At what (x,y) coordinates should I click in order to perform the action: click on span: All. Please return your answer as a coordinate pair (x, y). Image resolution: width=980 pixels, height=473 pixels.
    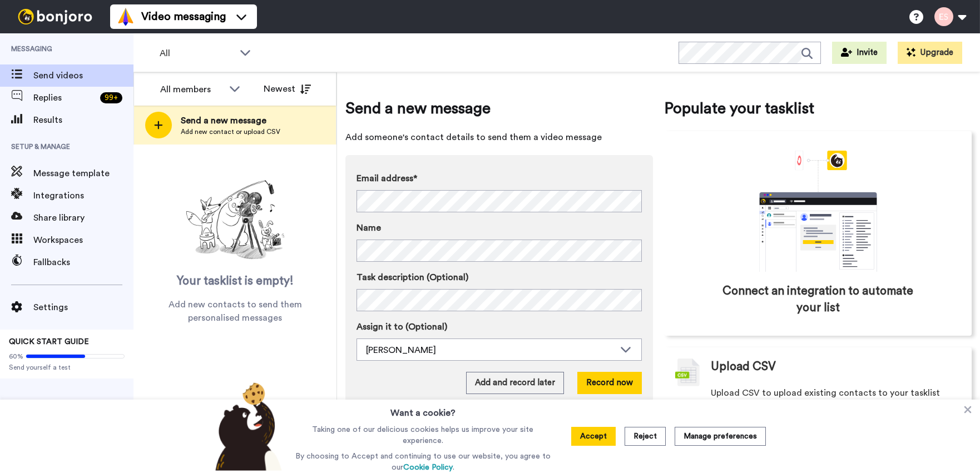
    Looking at the image, I should click on (197, 53).